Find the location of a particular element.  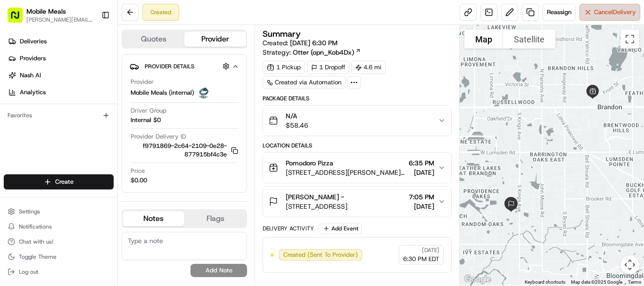

span: Created: is located at coordinates (300, 43).